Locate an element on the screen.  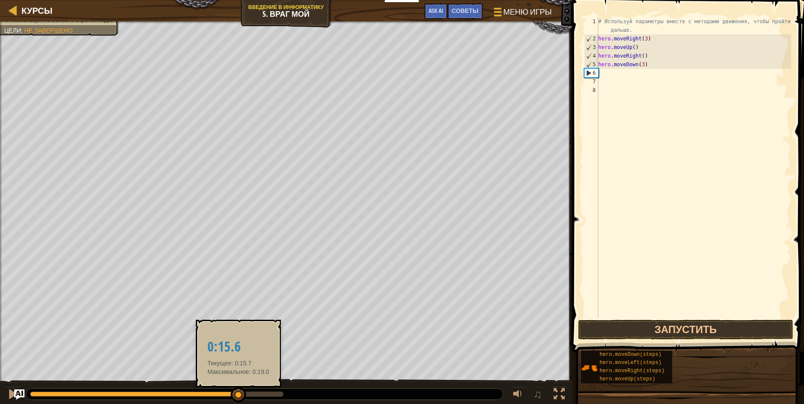
div: 4 is located at coordinates (592, 56).